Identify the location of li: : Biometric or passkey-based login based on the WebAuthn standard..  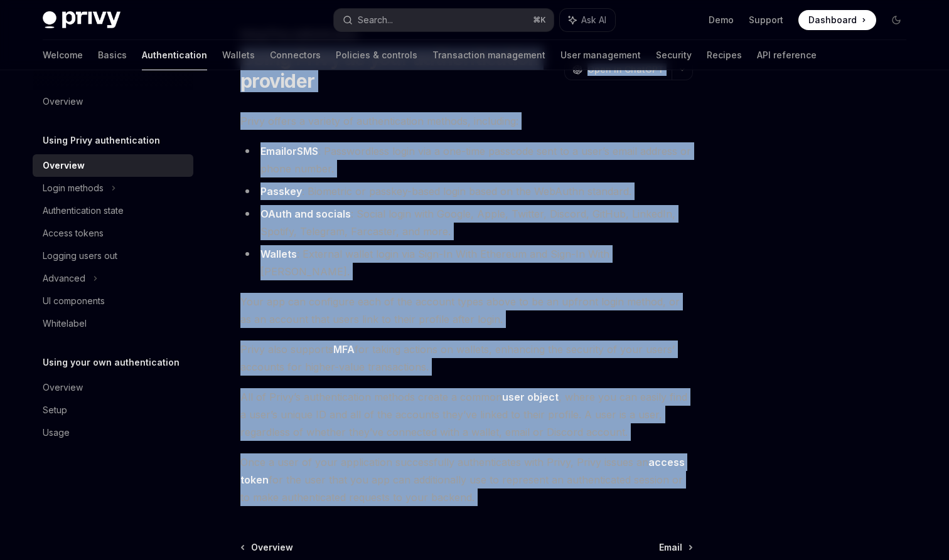
(466, 192).